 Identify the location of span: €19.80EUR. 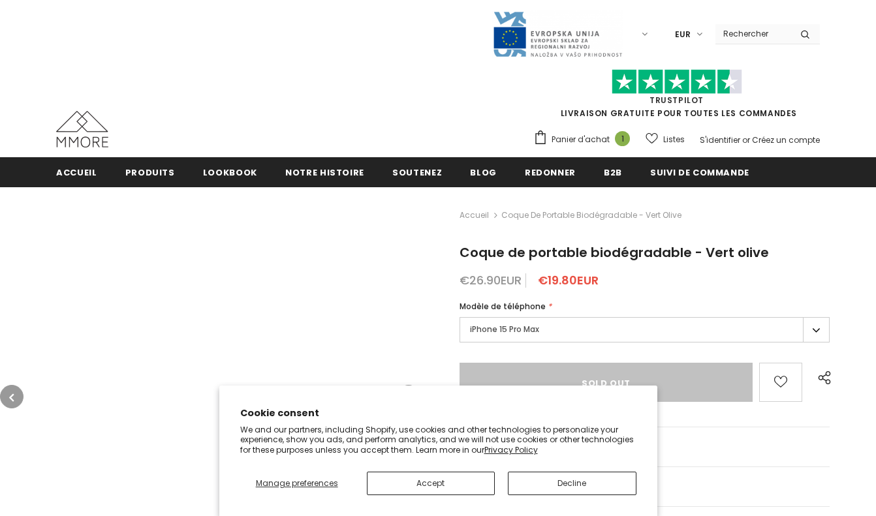
(568, 280).